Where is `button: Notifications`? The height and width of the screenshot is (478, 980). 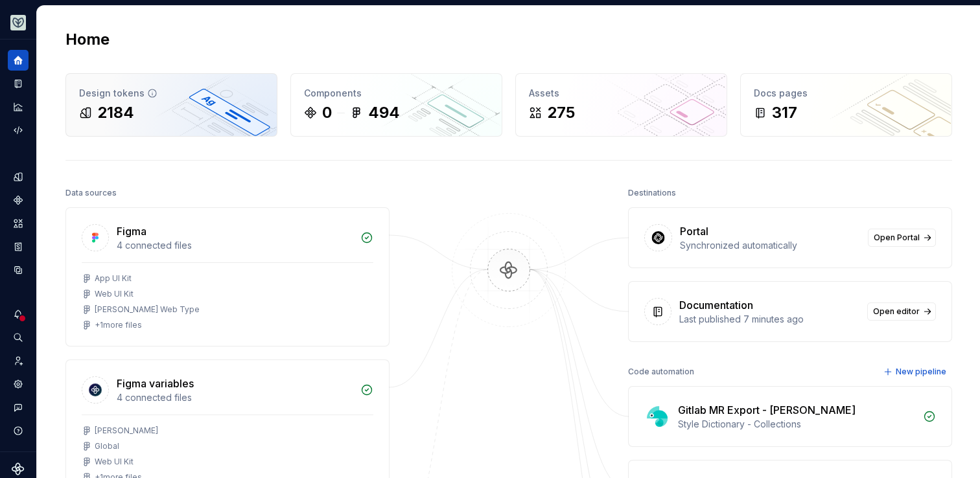
button: Notifications is located at coordinates (18, 314).